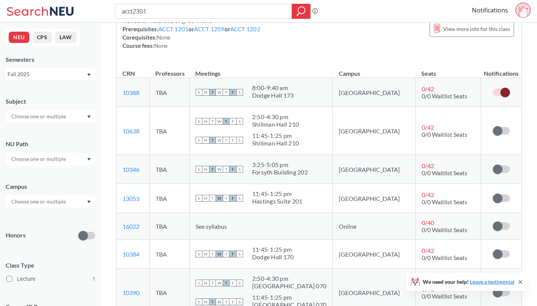 This screenshot has height=306, width=537. Describe the element at coordinates (277, 201) in the screenshot. I see `div: Hastings Suite 201` at that location.